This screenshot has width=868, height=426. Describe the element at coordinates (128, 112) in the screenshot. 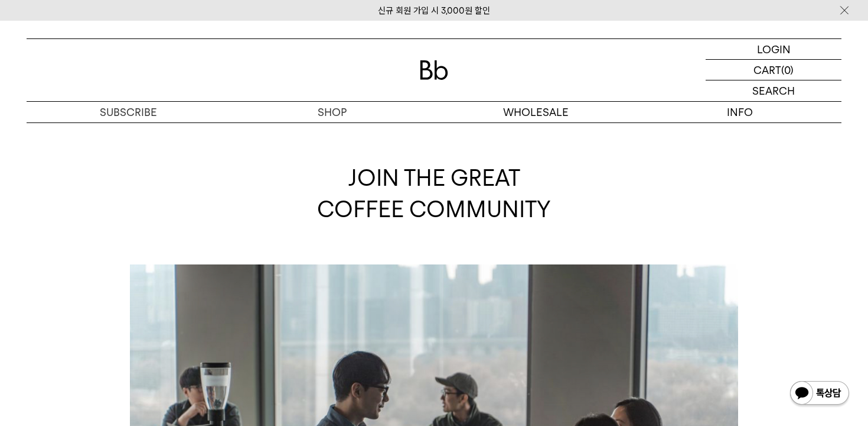

I see `p: SUBSCRIBE` at that location.